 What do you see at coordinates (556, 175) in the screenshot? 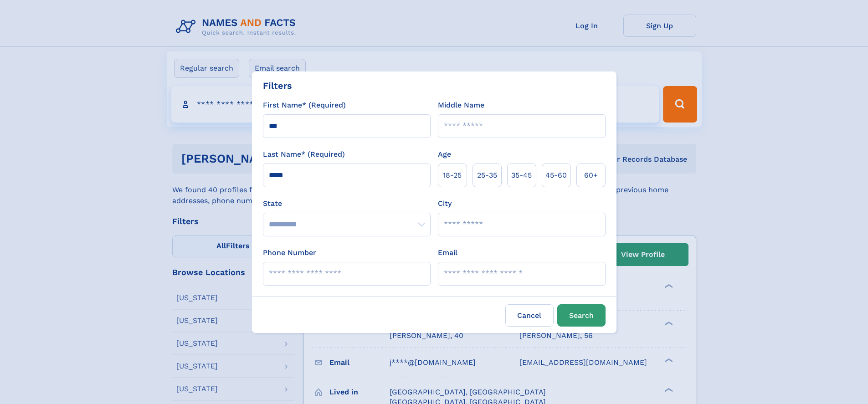
I see `span: 45‑60` at bounding box center [556, 175].